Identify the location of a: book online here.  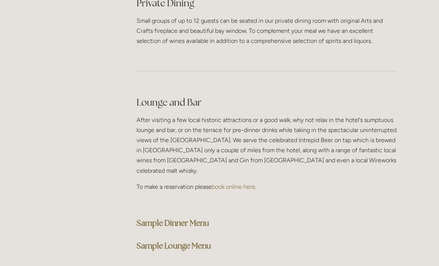
(233, 186).